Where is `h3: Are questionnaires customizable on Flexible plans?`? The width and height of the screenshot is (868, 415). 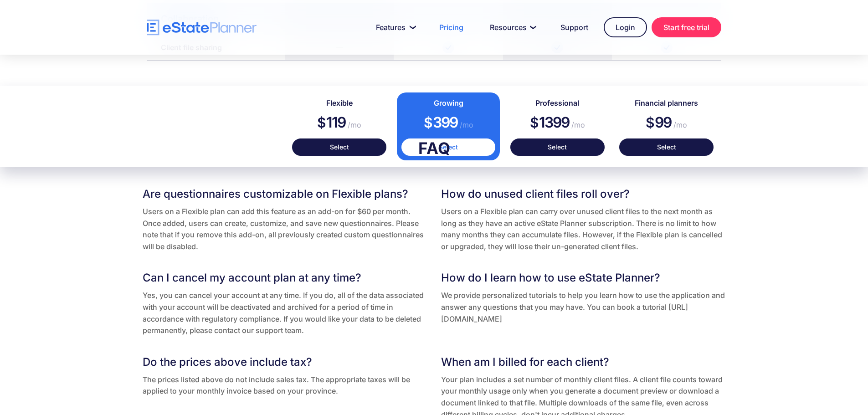 h3: Are questionnaires customizable on Flexible plans? is located at coordinates (285, 194).